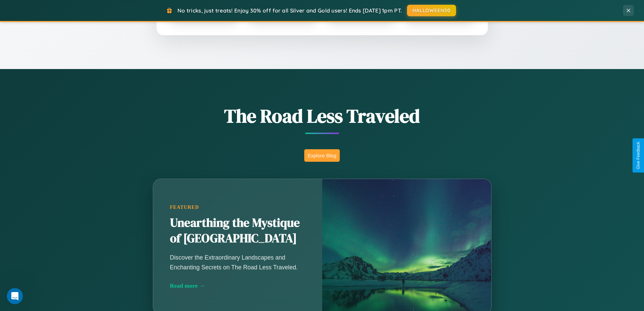  What do you see at coordinates (237, 285) in the screenshot?
I see `div: Read more →` at bounding box center [237, 285].